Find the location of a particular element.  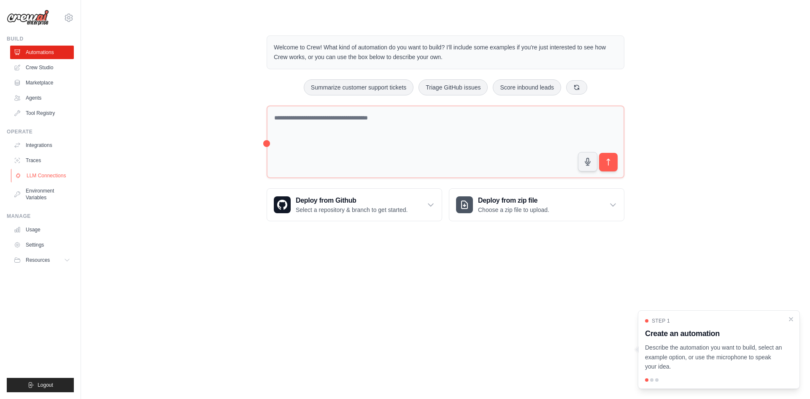

h3: Deploy from zip file is located at coordinates (513, 200).